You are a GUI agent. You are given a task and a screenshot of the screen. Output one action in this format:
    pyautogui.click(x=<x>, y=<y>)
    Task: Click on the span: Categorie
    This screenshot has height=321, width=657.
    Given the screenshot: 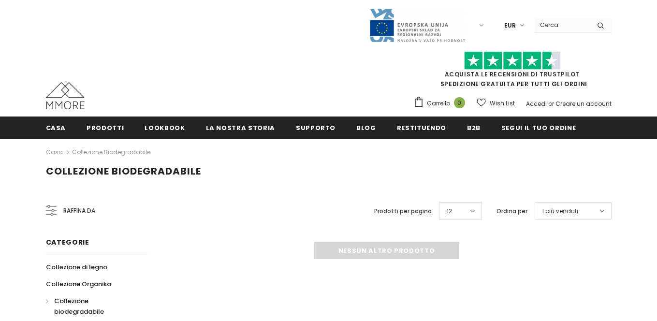 What is the action you would take?
    pyautogui.click(x=68, y=242)
    